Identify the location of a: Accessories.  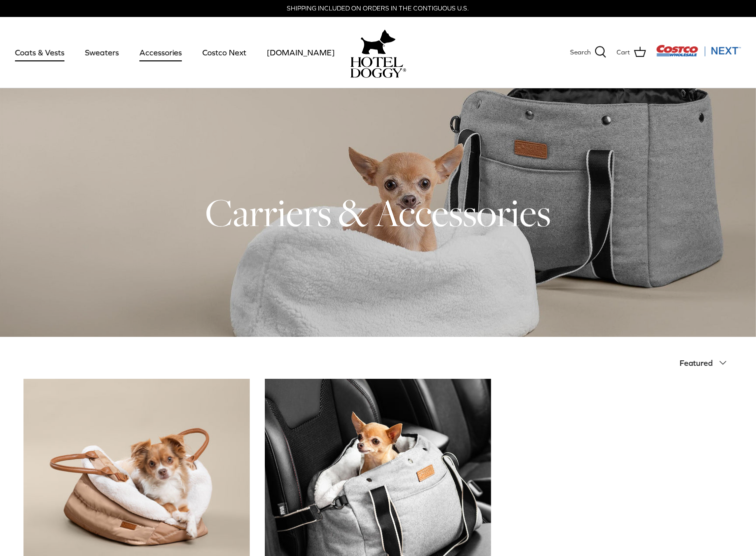
(160, 52).